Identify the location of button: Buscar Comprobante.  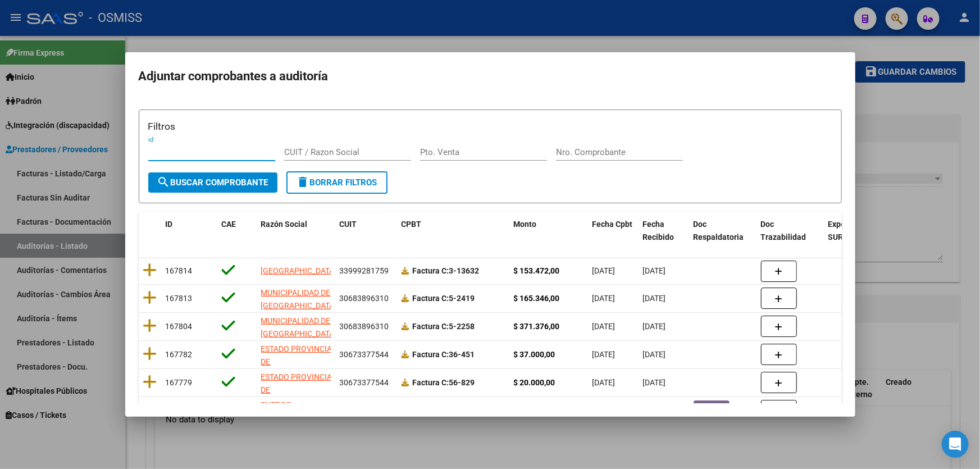
(213, 183).